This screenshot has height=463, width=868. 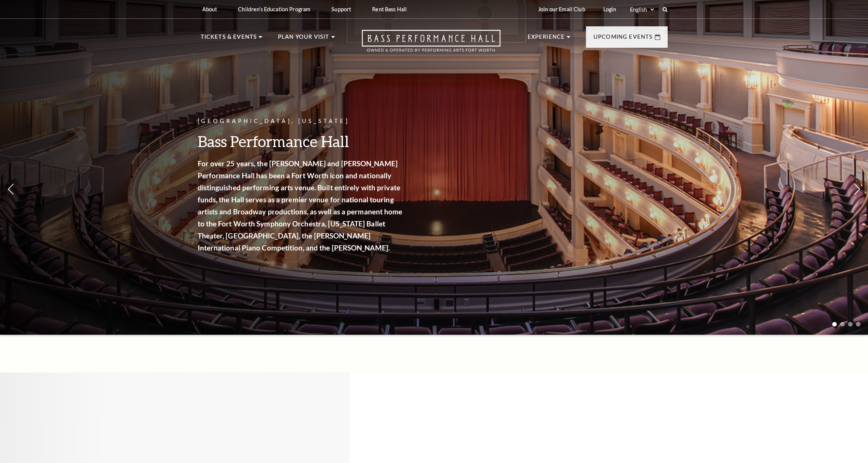 I want to click on p: Rent Bass Hall, so click(x=389, y=9).